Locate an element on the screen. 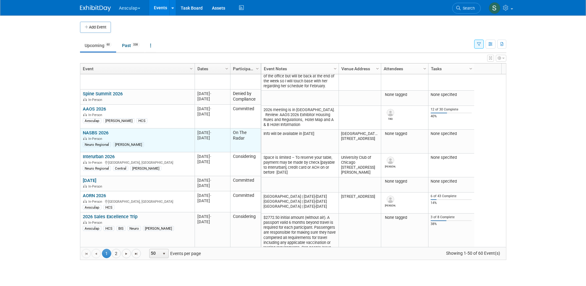  a: Go to the last page is located at coordinates (136, 253).